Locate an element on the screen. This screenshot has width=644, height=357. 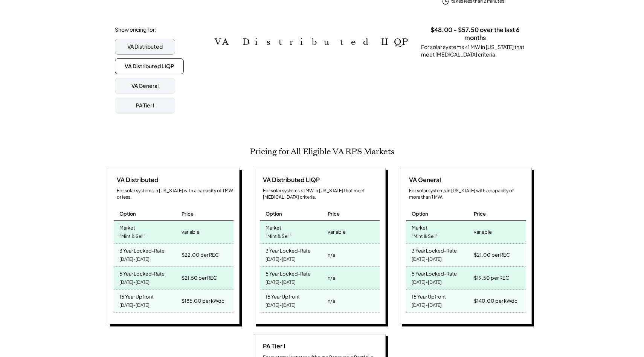
div: $185.00 per kWdc is located at coordinates (203, 300).